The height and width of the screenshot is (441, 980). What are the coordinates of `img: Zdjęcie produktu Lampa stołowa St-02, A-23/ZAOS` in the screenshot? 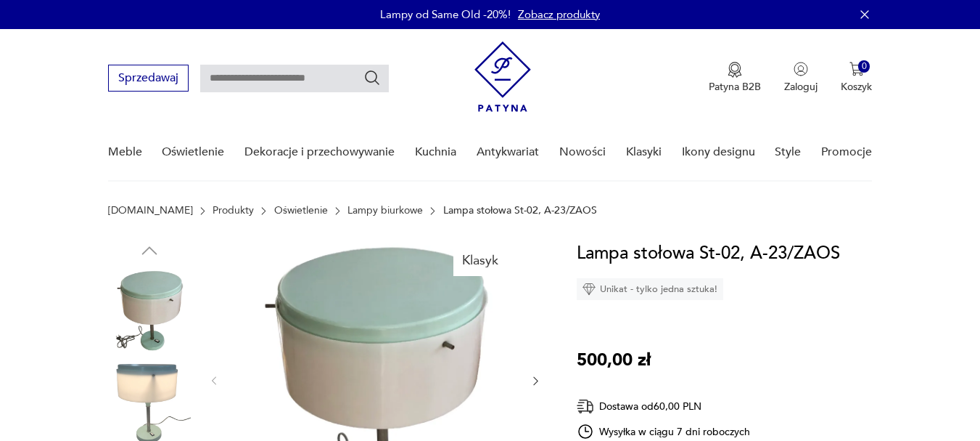 It's located at (150, 310).